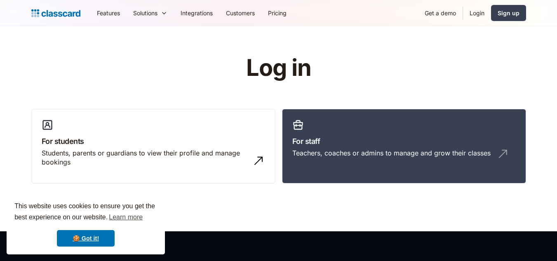 The height and width of the screenshot is (261, 557). What do you see at coordinates (86, 224) in the screenshot?
I see `div: cookieconsent` at bounding box center [86, 224].